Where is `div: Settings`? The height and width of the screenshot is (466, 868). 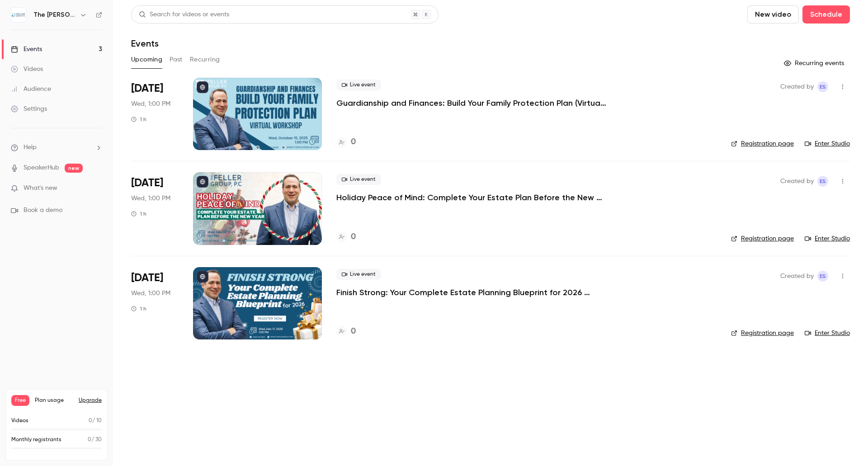 div: Settings is located at coordinates (29, 109).